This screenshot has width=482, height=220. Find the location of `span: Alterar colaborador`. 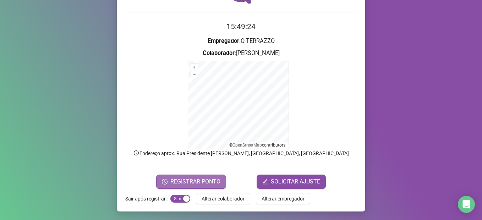

span: Alterar colaborador is located at coordinates (223, 199).